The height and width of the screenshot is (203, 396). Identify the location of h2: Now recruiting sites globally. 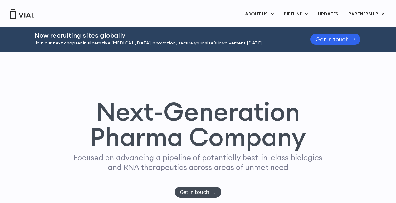
(165, 35).